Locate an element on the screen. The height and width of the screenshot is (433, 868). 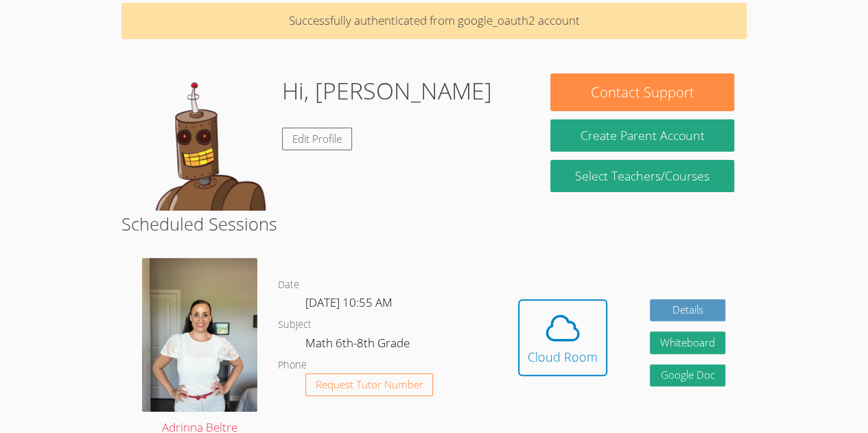
button: Whiteboard is located at coordinates (688, 342).